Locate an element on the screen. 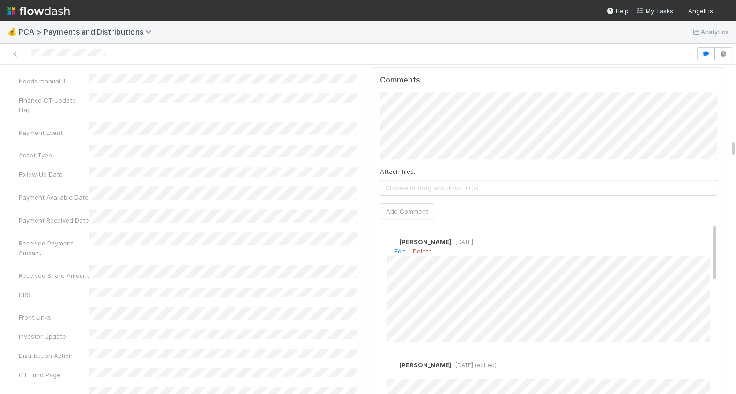  label: Attach files: is located at coordinates (398, 172).